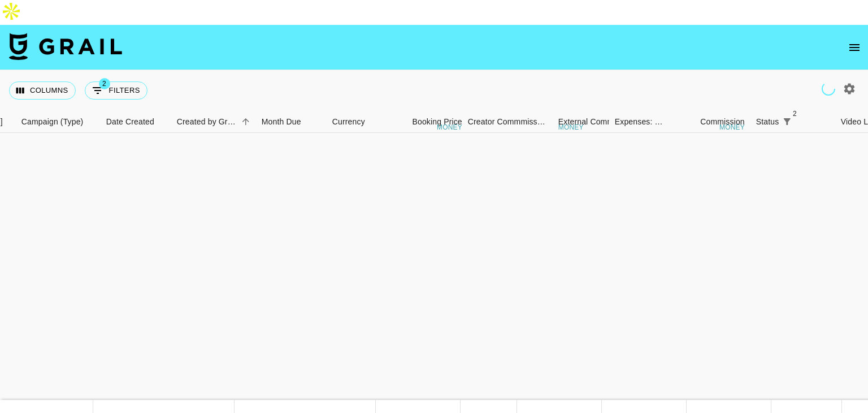 This screenshot has width=868, height=413. What do you see at coordinates (855, 48) in the screenshot?
I see `button: open drawer` at bounding box center [855, 48].